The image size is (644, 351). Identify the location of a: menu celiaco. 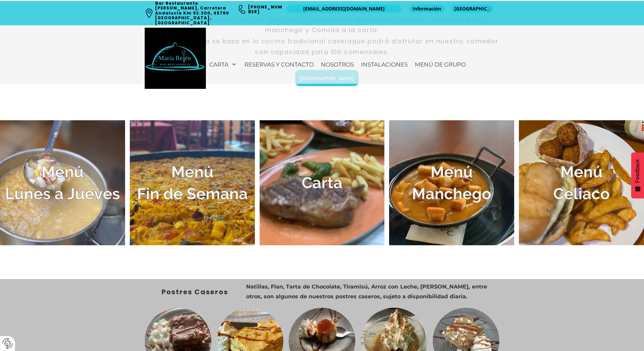
(582, 183).